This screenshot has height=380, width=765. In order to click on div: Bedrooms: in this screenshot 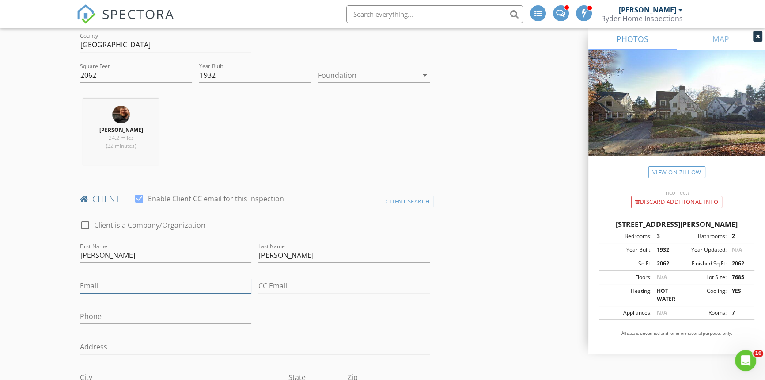, I will do `click(627, 236)`.